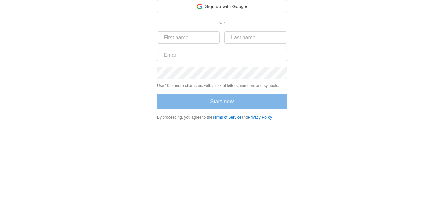 The height and width of the screenshot is (208, 444). Describe the element at coordinates (226, 118) in the screenshot. I see `a: Terms of Service` at that location.